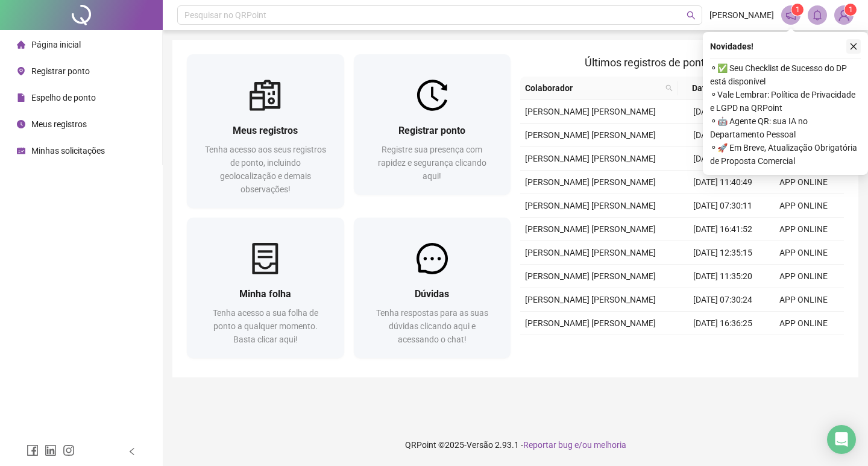 The image size is (868, 466). I want to click on a: Meus registrosTenha acesso aos seus registros de ponto, incluindo geolocalização e demais observa..., so click(265, 131).